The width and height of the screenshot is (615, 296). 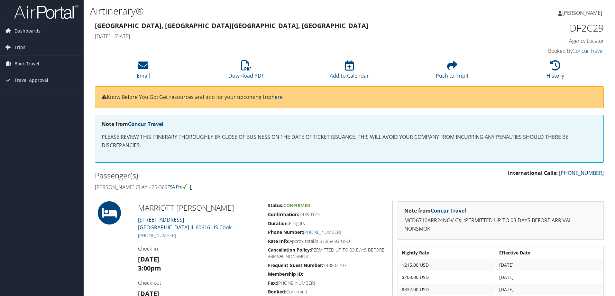 What do you see at coordinates (544, 51) in the screenshot?
I see `h4: Booked by` at bounding box center [544, 51].